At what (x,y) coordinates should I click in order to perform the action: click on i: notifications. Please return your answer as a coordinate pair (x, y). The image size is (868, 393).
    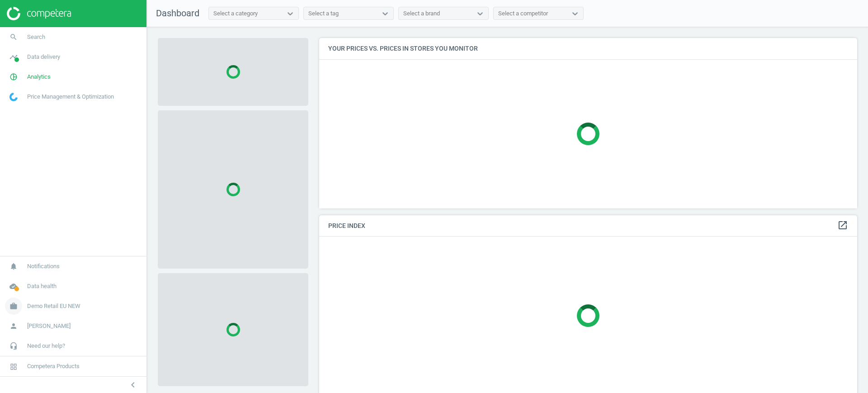
    Looking at the image, I should click on (14, 267).